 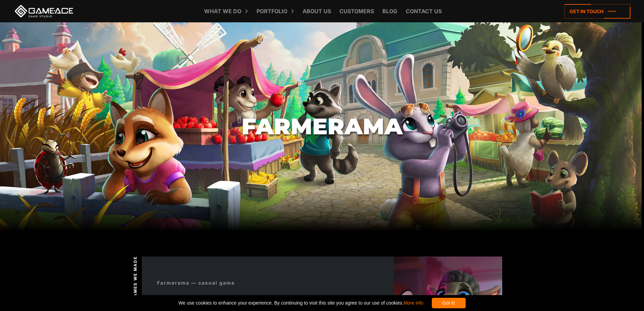 I want to click on a: More info, so click(x=414, y=303).